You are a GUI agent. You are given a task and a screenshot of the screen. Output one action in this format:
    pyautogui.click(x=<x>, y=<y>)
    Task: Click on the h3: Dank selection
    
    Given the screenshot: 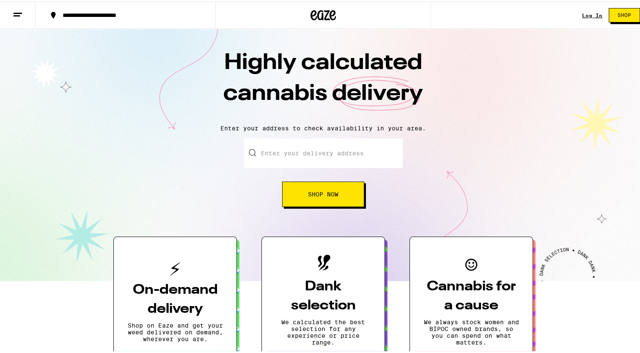 What is the action you would take?
    pyautogui.click(x=323, y=294)
    